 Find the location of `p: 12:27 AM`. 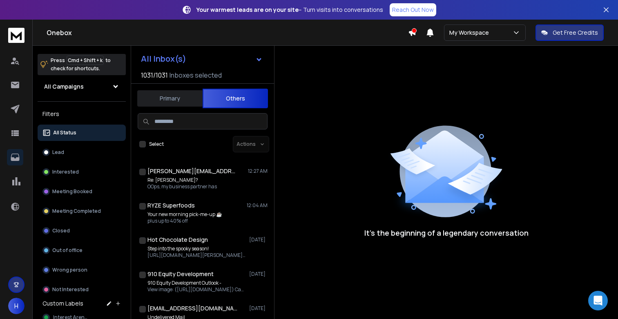

p: 12:27 AM is located at coordinates (258, 171).